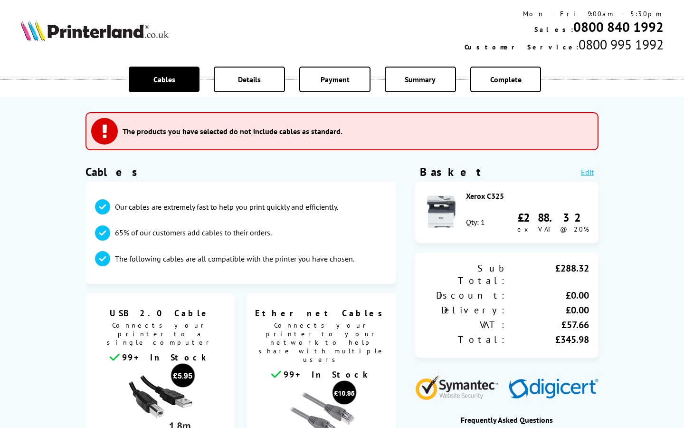  Describe the element at coordinates (528, 196) in the screenshot. I see `div: Xerox C325` at that location.